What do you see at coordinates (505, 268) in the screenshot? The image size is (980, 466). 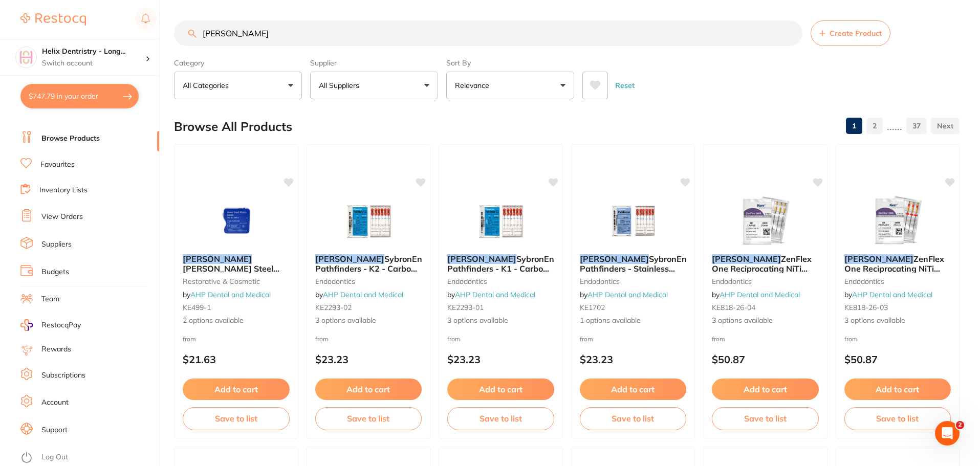 I see `span: SybronEndo Pathfinders - K1 - Carbon Steel` at bounding box center [505, 268].